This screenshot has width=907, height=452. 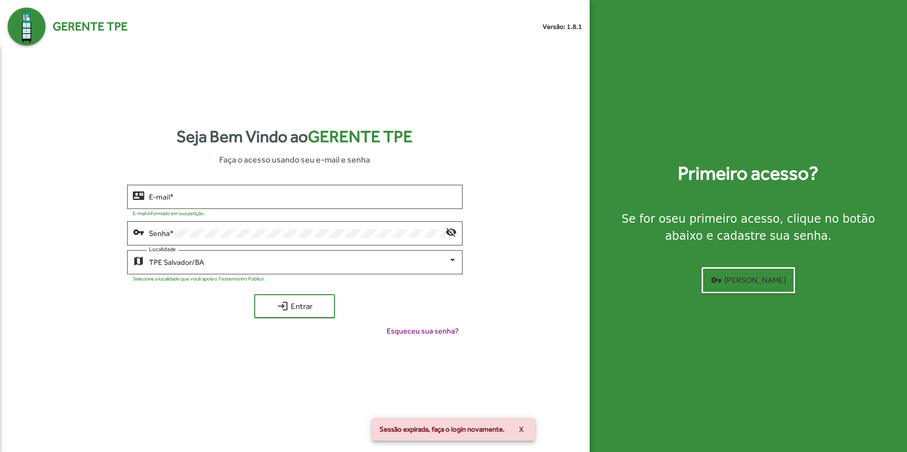 What do you see at coordinates (176, 262) in the screenshot?
I see `span: TPE Salvador/BA` at bounding box center [176, 262].